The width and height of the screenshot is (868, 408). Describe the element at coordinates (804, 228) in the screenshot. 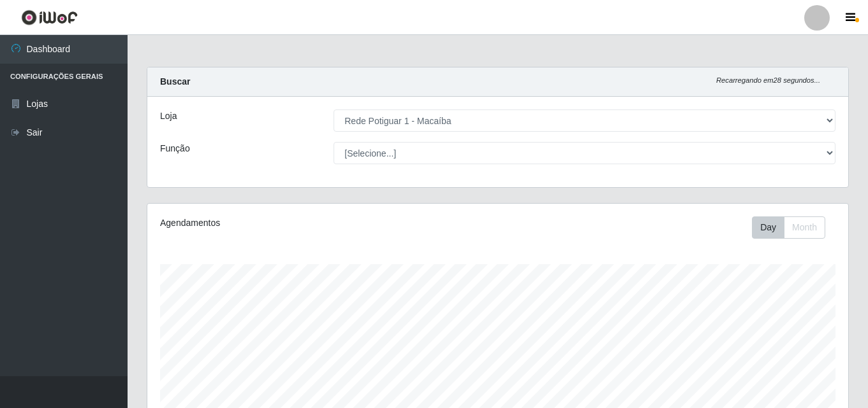

I see `button: Month` at that location.